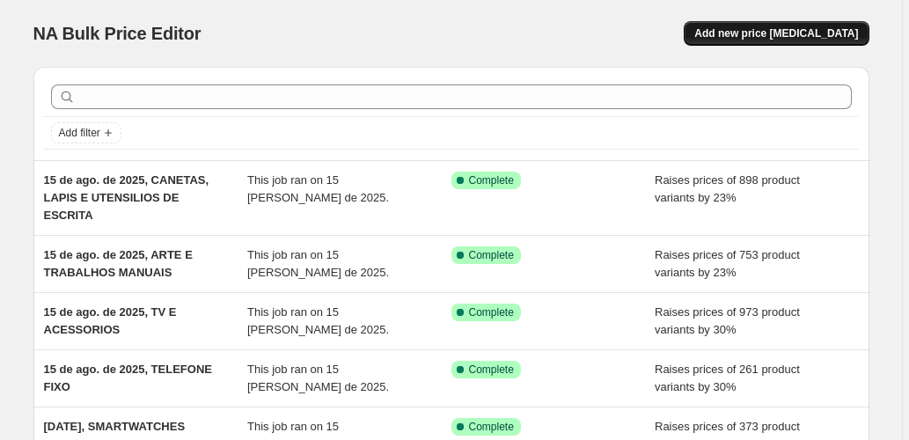 The image size is (909, 440). I want to click on span: NA Bulk Price Editor, so click(117, 33).